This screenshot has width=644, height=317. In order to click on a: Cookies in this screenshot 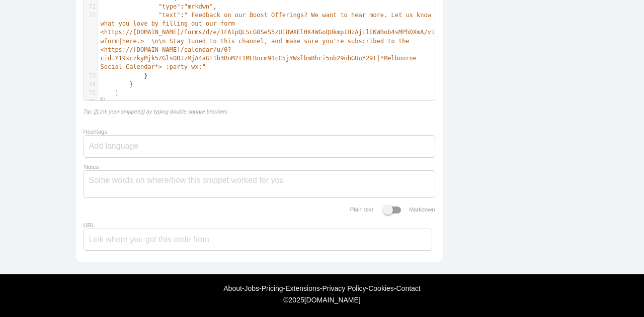, I will do `click(381, 288)`.